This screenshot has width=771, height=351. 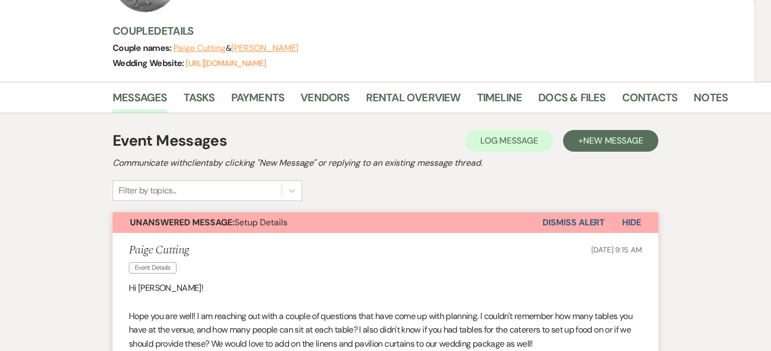 I want to click on button: +New Message, so click(x=611, y=141).